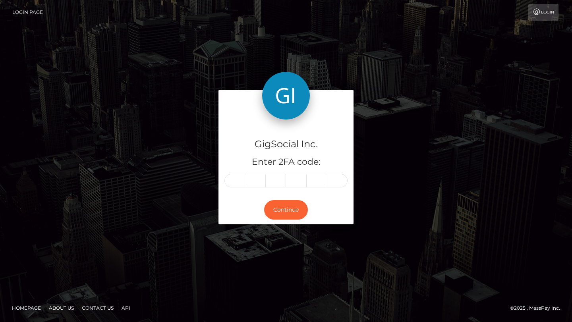 Image resolution: width=572 pixels, height=322 pixels. I want to click on h4: GigSocial Inc., so click(286, 144).